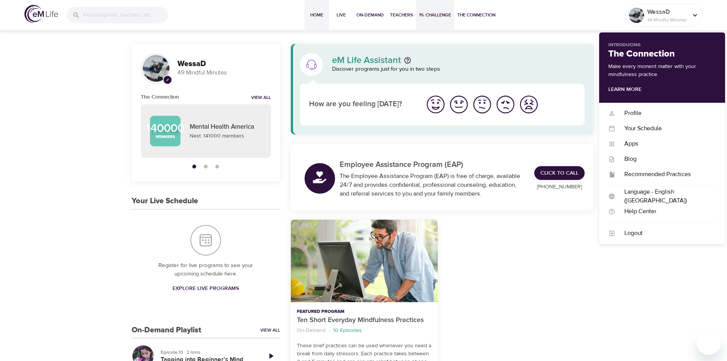 Image resolution: width=727 pixels, height=361 pixels. I want to click on span: Home, so click(317, 15).